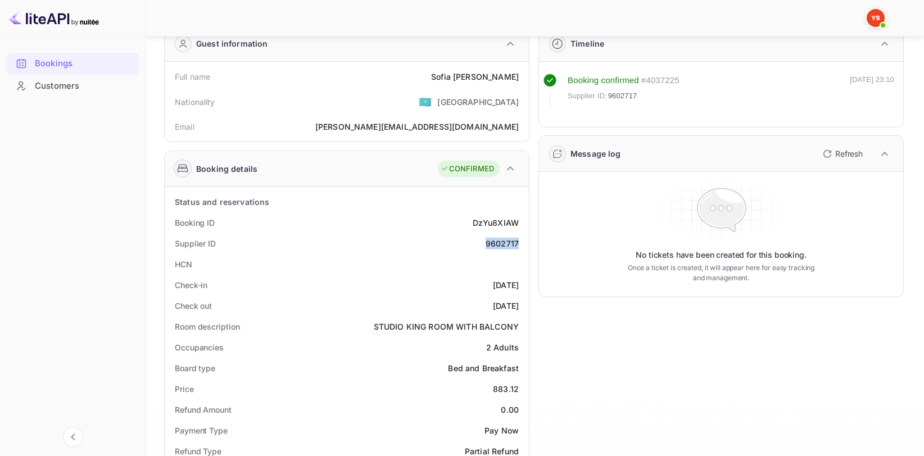 This screenshot has width=924, height=456. What do you see at coordinates (72, 63) in the screenshot?
I see `a: Bookings` at bounding box center [72, 63].